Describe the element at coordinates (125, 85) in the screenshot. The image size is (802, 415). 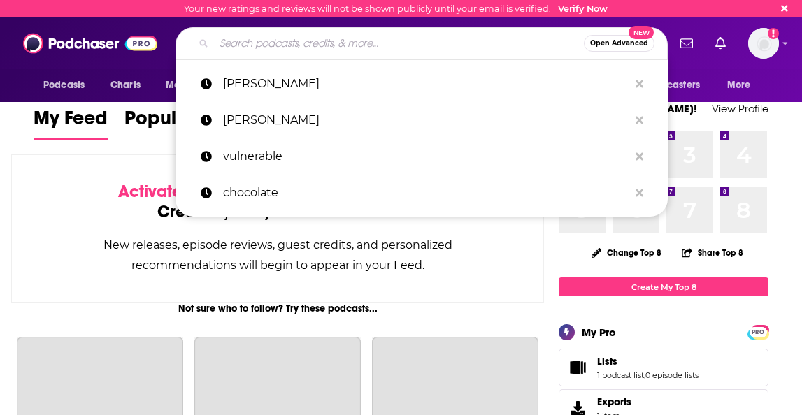
I see `span: Charts` at that location.